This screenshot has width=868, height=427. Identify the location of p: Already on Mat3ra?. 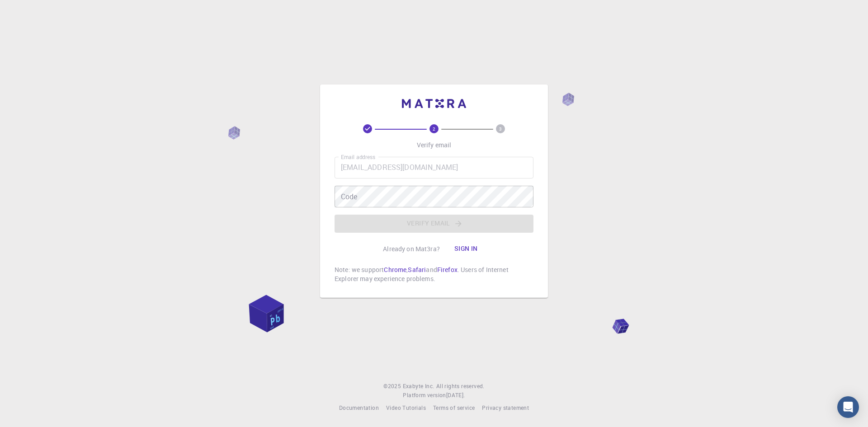
(411, 249).